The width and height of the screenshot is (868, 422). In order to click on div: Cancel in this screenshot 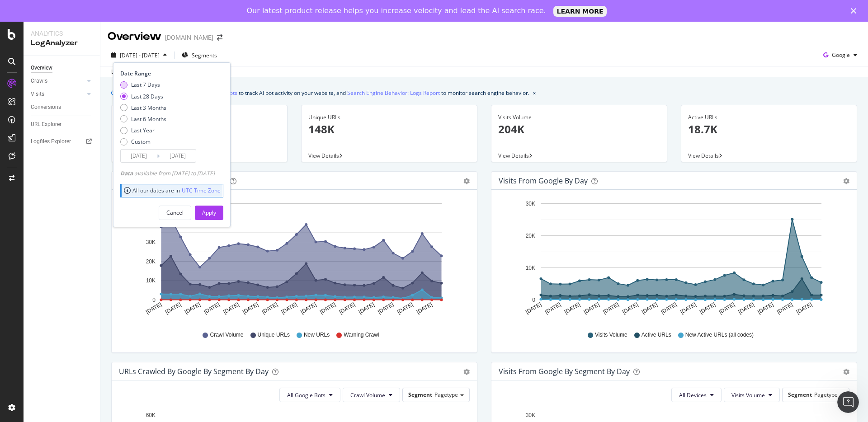, I will do `click(175, 213)`.